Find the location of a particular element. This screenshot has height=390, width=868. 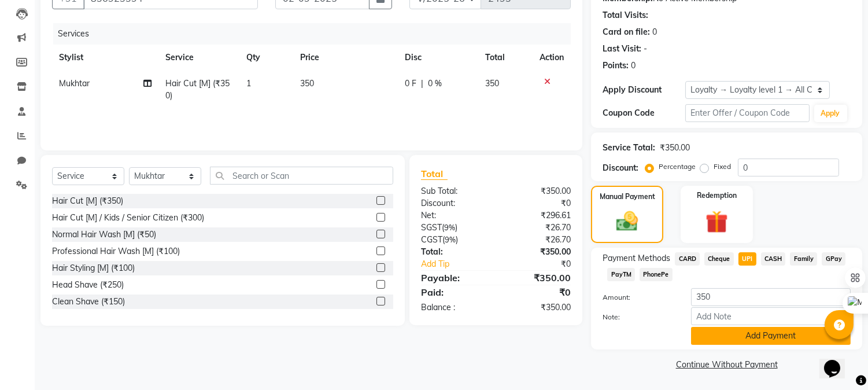

label: Amount: is located at coordinates (638, 298).